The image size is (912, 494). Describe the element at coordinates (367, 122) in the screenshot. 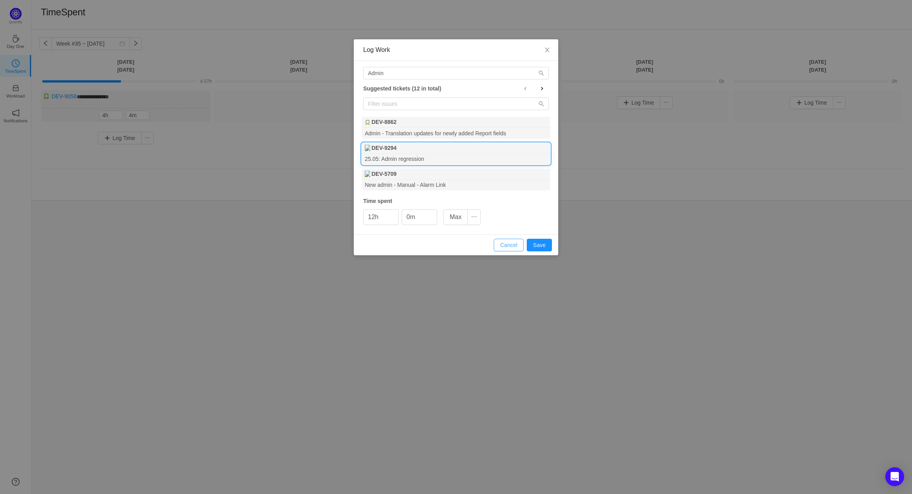

I see `img: 10315` at that location.